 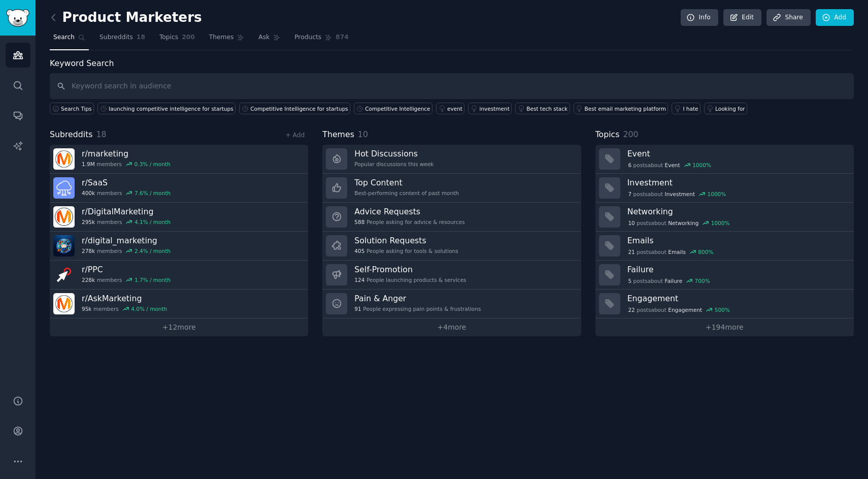 I want to click on a: Investment7postsaboutInvestment1000%, so click(x=725, y=188).